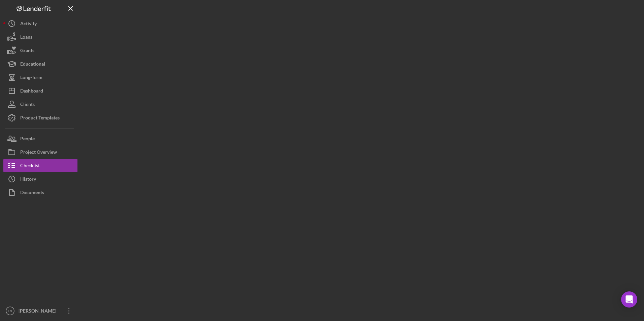 Image resolution: width=644 pixels, height=321 pixels. Describe the element at coordinates (40, 139) in the screenshot. I see `a: People` at that location.